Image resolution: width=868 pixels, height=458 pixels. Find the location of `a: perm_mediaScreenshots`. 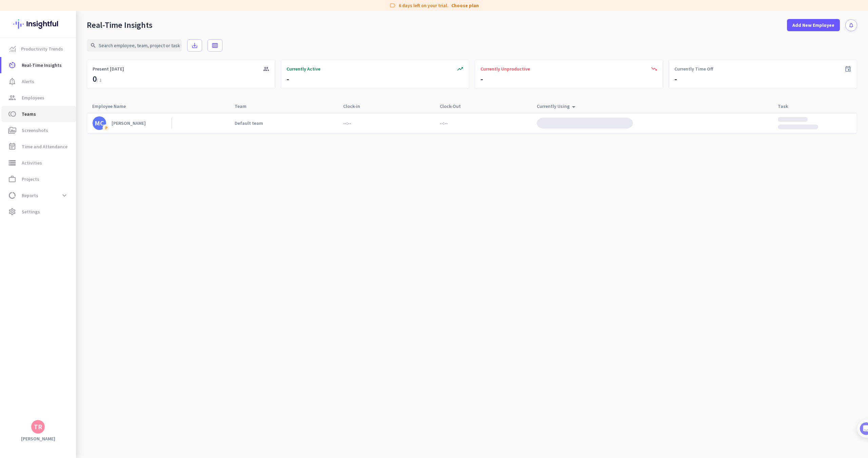

a: perm_mediaScreenshots is located at coordinates (39, 130).